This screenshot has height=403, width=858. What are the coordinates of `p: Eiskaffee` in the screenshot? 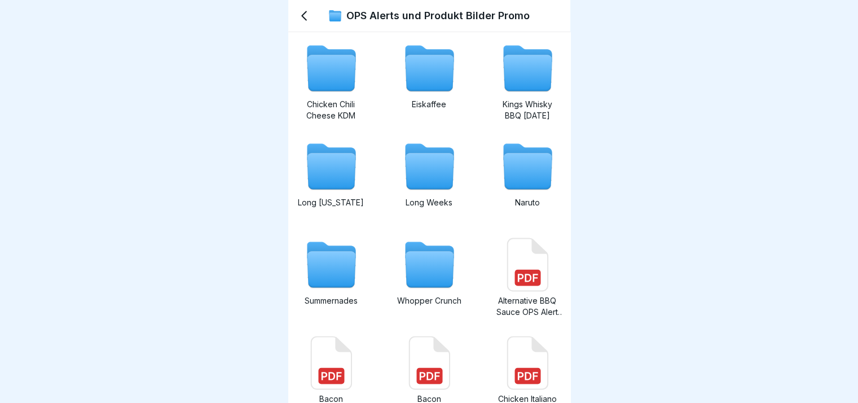 It's located at (429, 104).